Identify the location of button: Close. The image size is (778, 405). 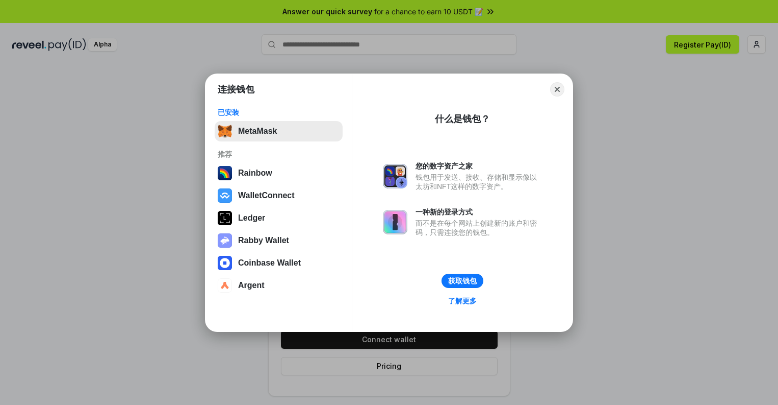
(558, 89).